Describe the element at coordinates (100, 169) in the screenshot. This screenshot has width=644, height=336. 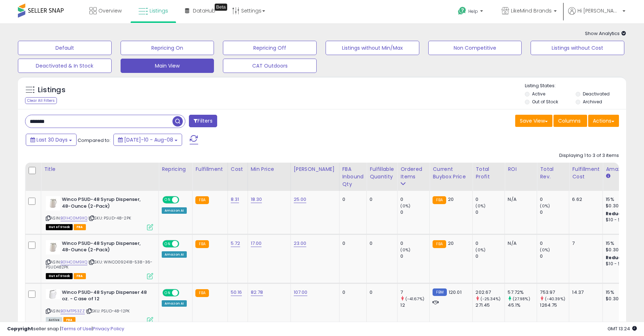
I see `div: Title` at that location.